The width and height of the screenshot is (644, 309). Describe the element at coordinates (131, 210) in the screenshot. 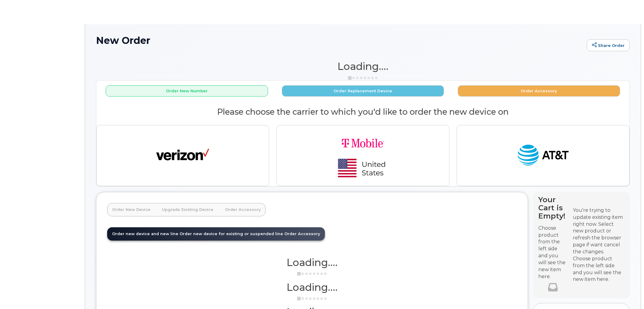

I see `a: Order New Device` at that location.